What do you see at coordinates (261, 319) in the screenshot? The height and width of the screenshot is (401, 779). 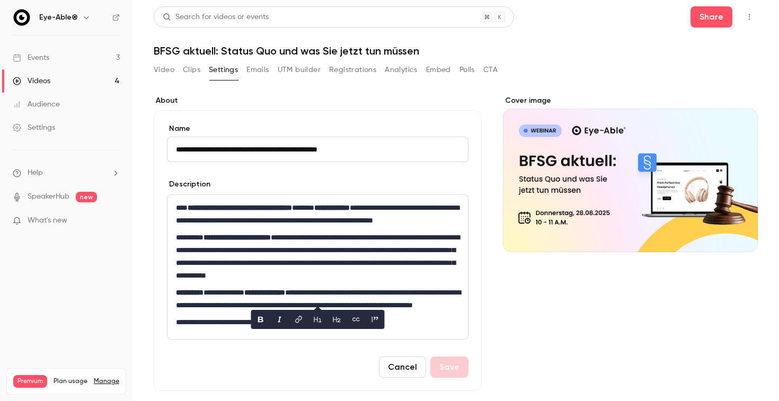 I see `button: bold` at bounding box center [261, 319].